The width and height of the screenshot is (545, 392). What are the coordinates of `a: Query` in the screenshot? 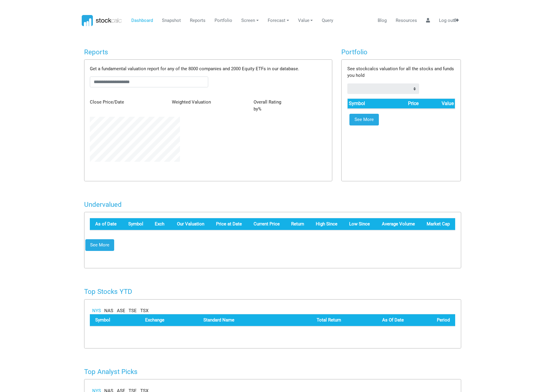 It's located at (328, 21).